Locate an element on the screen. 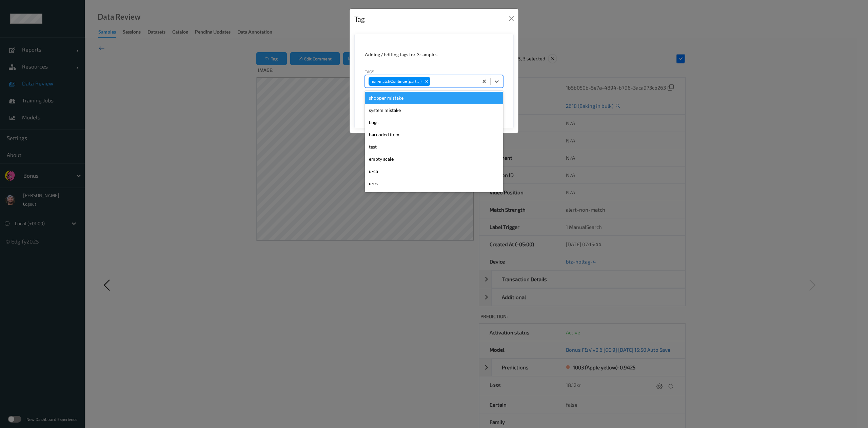 The width and height of the screenshot is (868, 428). div: u-pi is located at coordinates (434, 196).